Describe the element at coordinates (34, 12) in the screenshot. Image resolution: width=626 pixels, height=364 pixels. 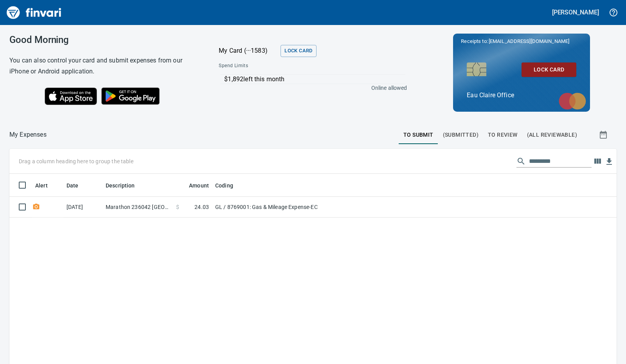
I see `a: Finvari` at that location.